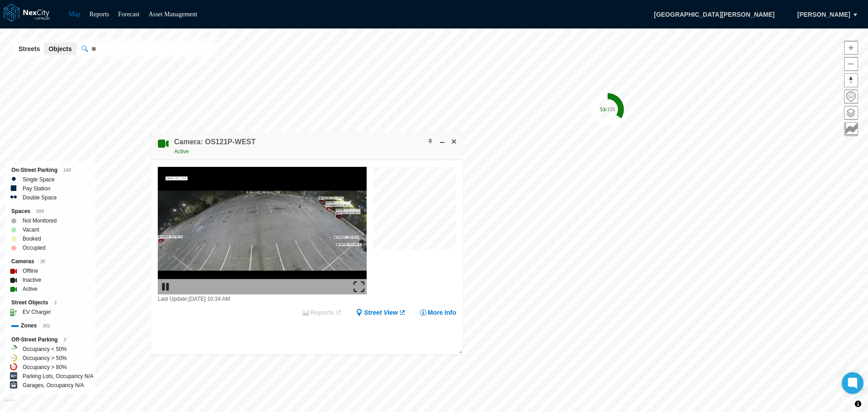  I want to click on div: Spaces, so click(49, 212).